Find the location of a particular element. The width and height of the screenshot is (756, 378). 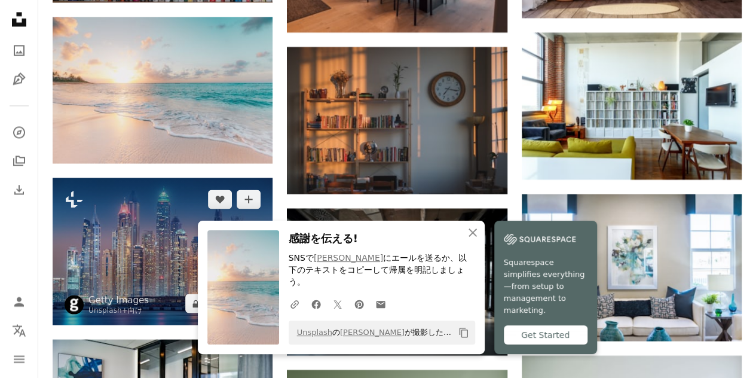

a: イラスト is located at coordinates (19, 79).